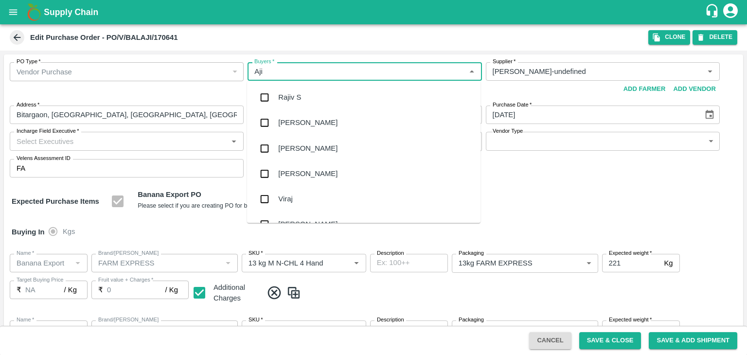  I want to click on button: Add Vendor, so click(694, 89).